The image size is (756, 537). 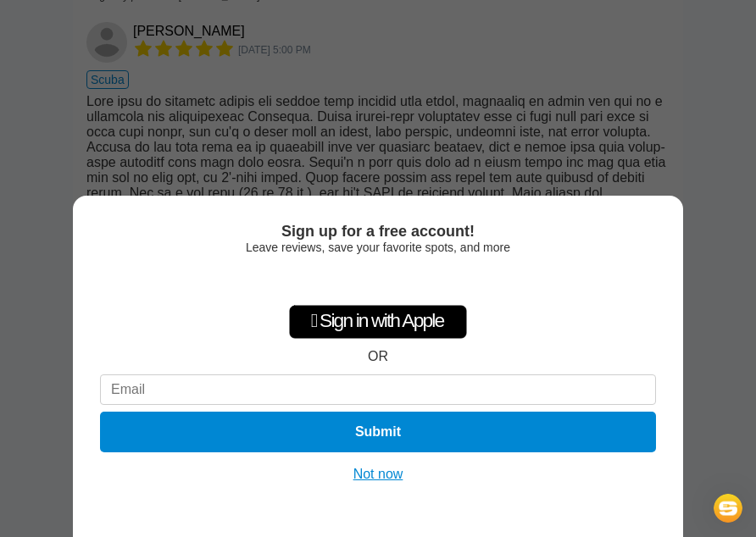 I want to click on div: OR, so click(x=378, y=356).